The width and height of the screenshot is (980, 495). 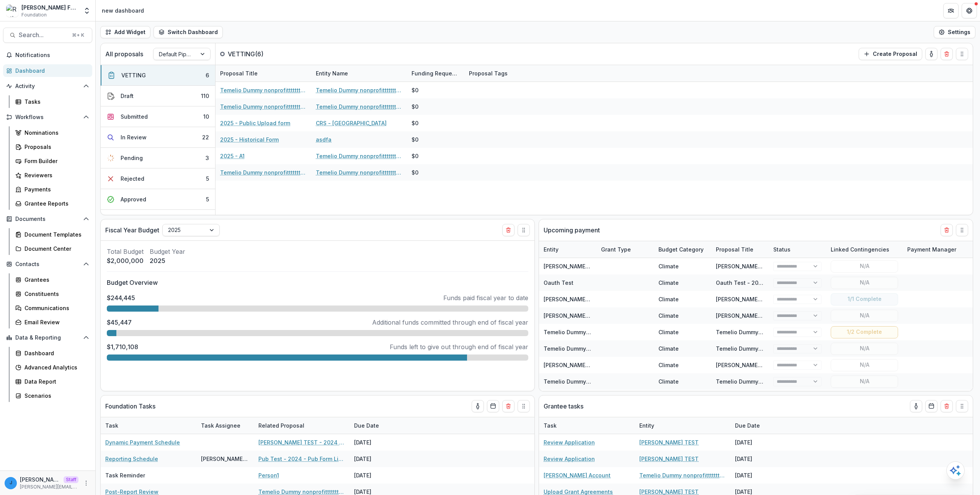 What do you see at coordinates (167, 261) in the screenshot?
I see `p: 2025` at bounding box center [167, 261].